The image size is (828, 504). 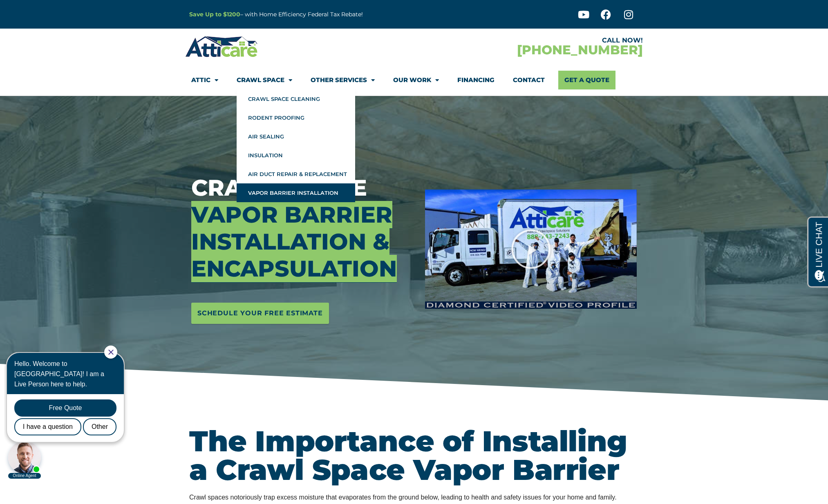 I want to click on div: Close Chat, so click(x=107, y=7).